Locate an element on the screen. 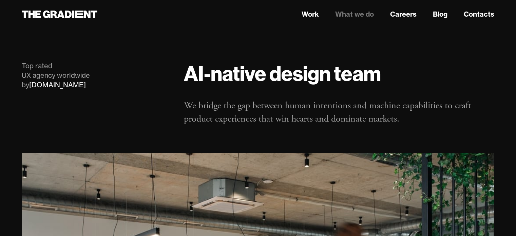  a: What we do is located at coordinates (354, 14).